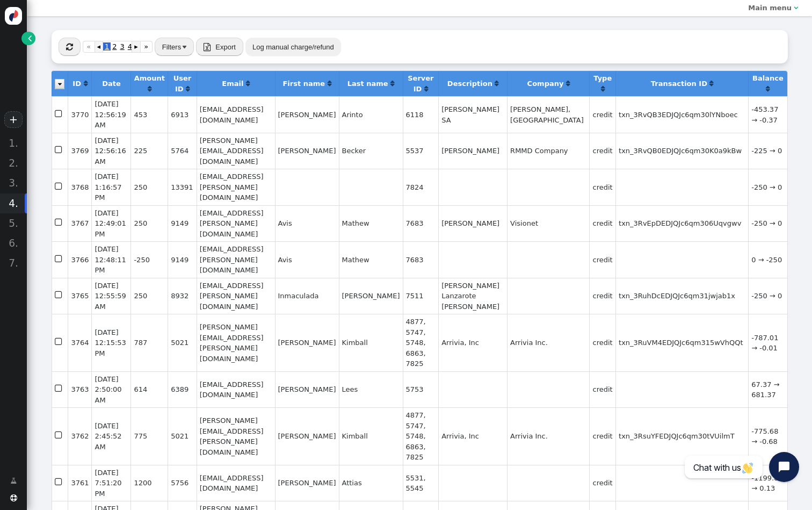 The width and height of the screenshot is (812, 510). What do you see at coordinates (77, 83) in the screenshot?
I see `b: ID` at bounding box center [77, 83].